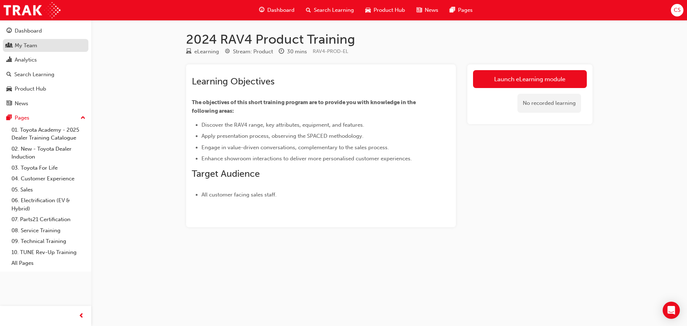  Describe the element at coordinates (32, 10) in the screenshot. I see `a: Trak` at that location.